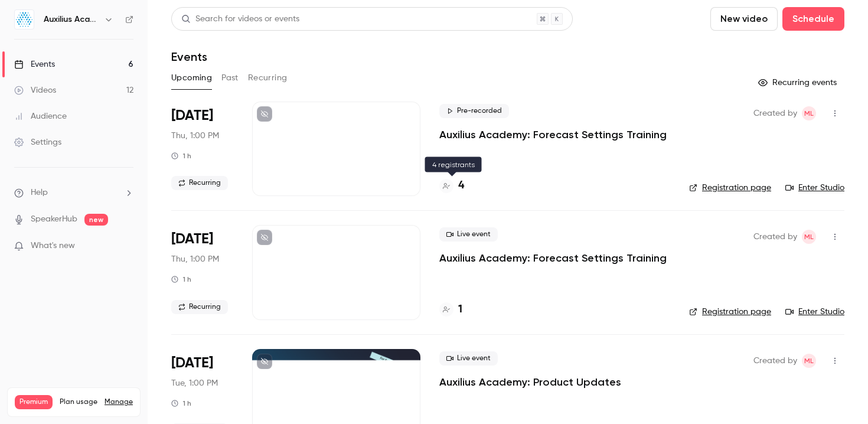 The width and height of the screenshot is (868, 424). I want to click on span: Premium, so click(34, 403).